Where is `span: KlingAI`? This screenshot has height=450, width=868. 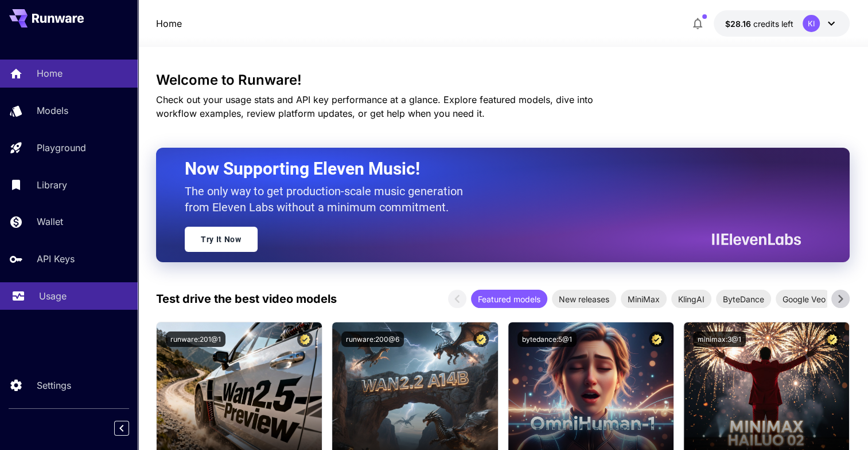
span: KlingAI is located at coordinates (691, 299).